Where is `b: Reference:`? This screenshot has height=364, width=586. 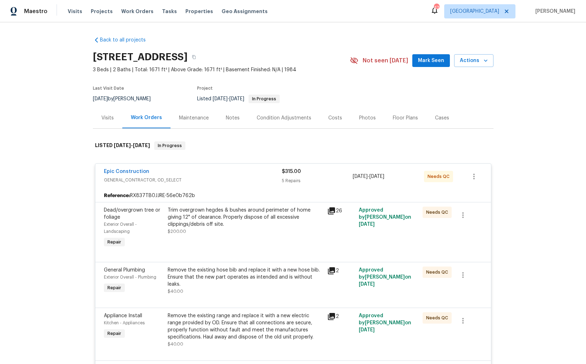
b: Reference: is located at coordinates (117, 196).